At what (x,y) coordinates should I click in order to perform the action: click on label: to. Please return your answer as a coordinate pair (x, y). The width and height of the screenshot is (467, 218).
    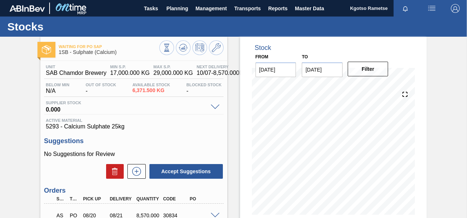
    Looking at the image, I should click on (304, 57).